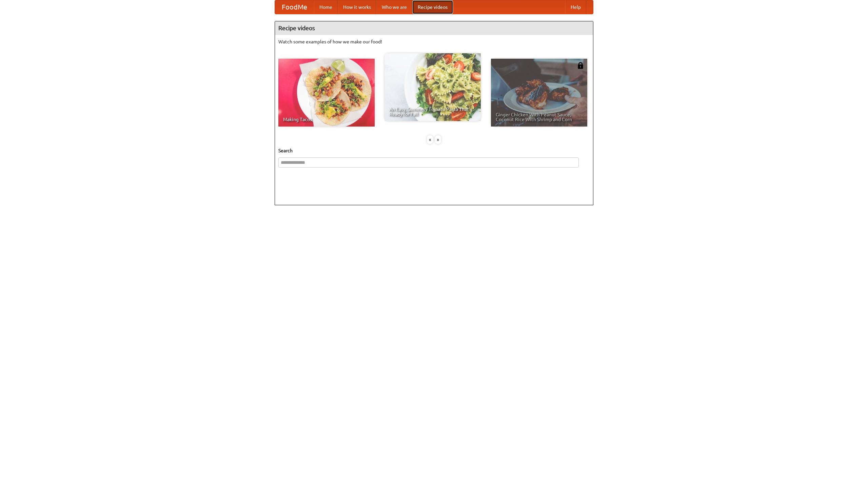  I want to click on h5: Search, so click(434, 151).